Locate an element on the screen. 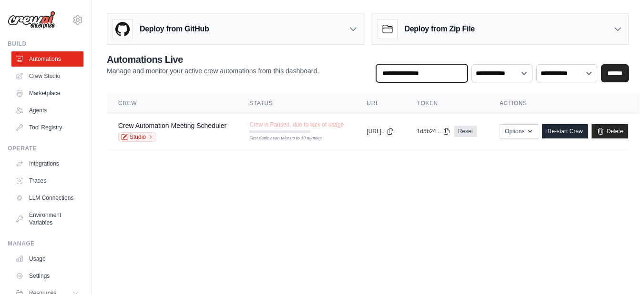 This screenshot has width=644, height=294. h3: Deploy from GitHub is located at coordinates (174, 29).